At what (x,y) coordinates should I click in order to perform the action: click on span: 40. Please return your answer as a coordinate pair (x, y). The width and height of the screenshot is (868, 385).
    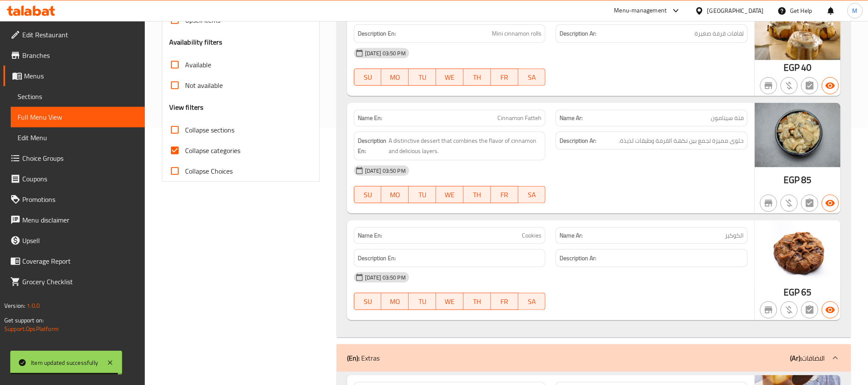
    Looking at the image, I should click on (807, 67).